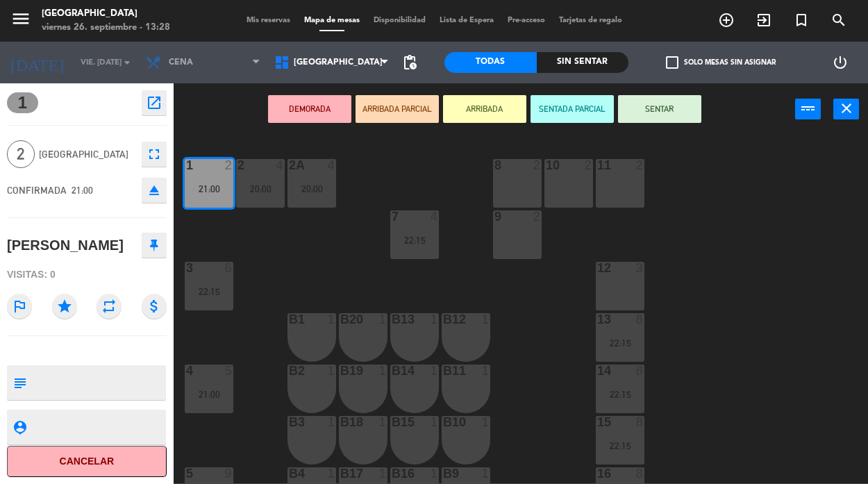 This screenshot has width=868, height=484. What do you see at coordinates (597, 165) in the screenshot?
I see `div: 11` at bounding box center [597, 165].